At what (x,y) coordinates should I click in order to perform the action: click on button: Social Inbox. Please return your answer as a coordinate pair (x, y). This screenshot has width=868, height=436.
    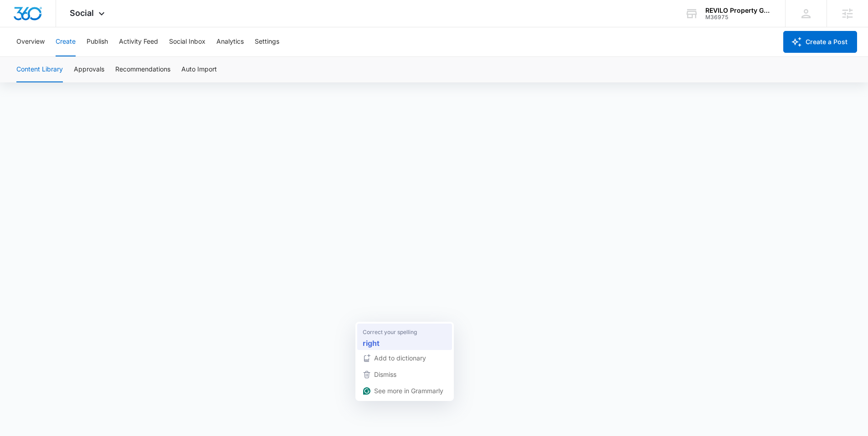
    Looking at the image, I should click on (187, 41).